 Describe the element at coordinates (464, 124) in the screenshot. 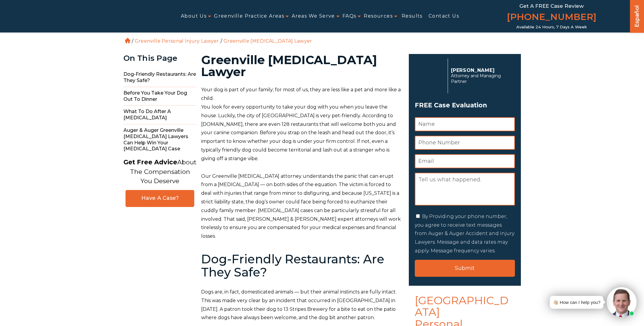

I see `input: Name` at that location.